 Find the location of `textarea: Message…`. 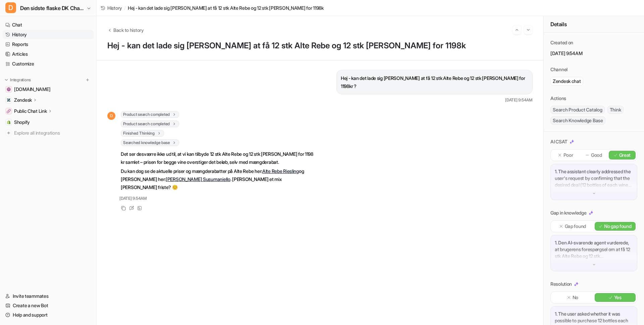

textarea: Message… is located at coordinates (67, 211).